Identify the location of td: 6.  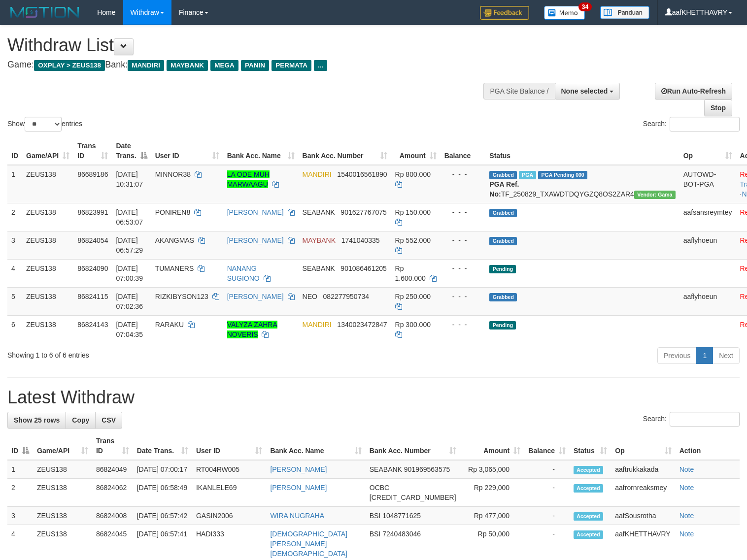
(14, 329).